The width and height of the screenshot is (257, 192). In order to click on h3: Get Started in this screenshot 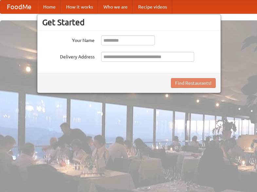, I will do `click(129, 22)`.